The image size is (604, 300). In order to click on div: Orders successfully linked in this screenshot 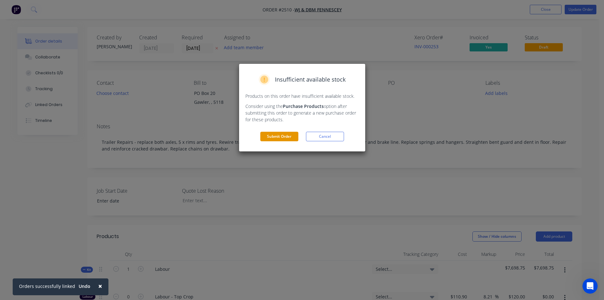, I will do `click(47, 286)`.